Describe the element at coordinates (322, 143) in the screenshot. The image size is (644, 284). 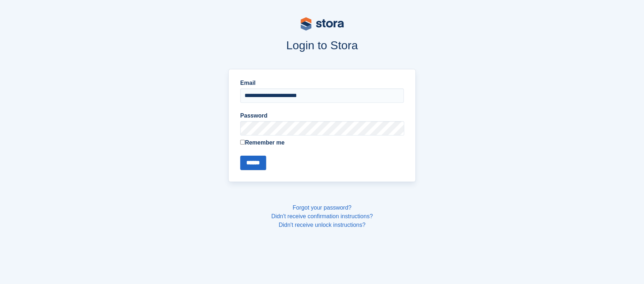
I see `label: Remember me` at that location.